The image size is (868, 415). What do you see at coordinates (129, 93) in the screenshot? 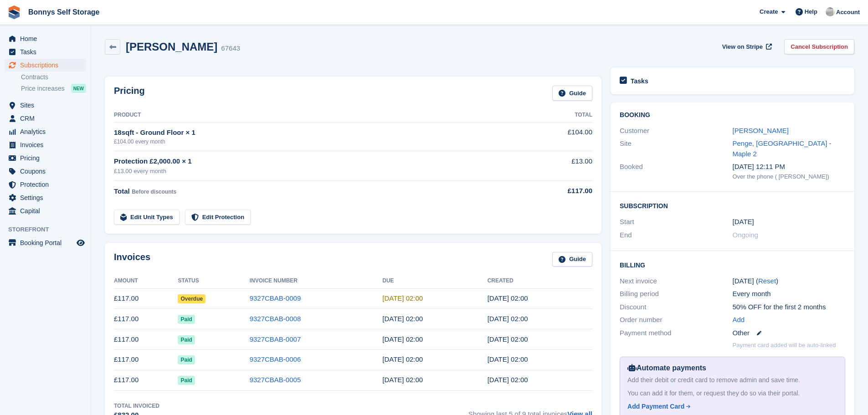
I see `h2: Pricing` at bounding box center [129, 93].